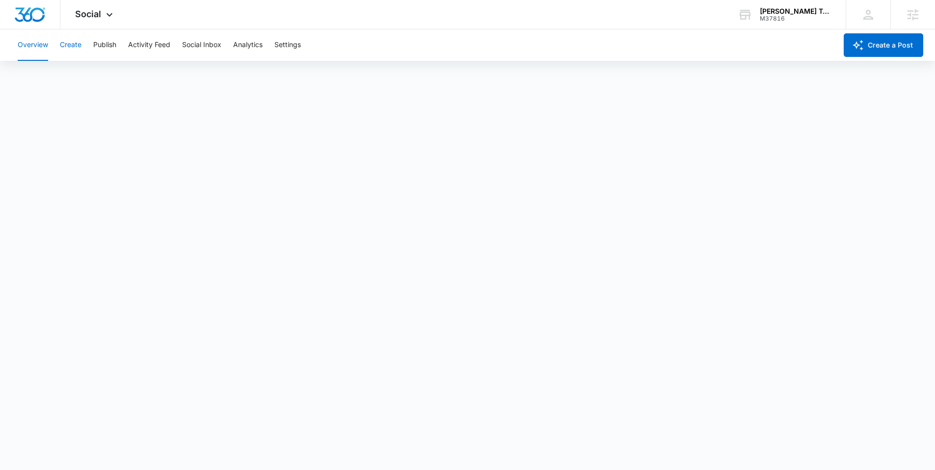  I want to click on button: Social Inbox, so click(202, 45).